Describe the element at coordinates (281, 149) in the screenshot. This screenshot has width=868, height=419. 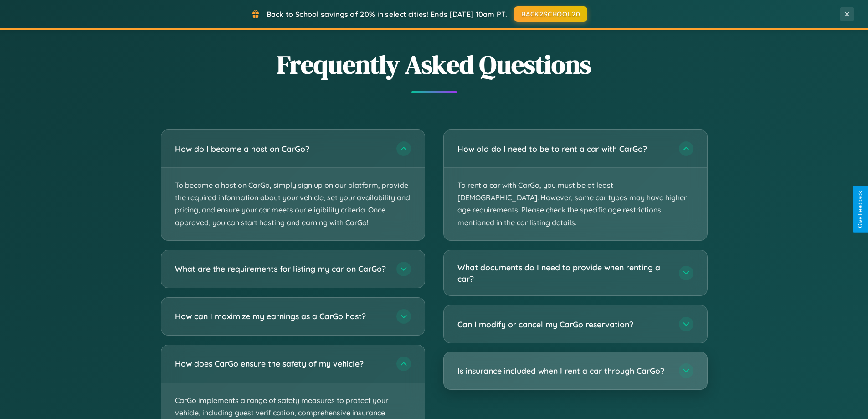
I see `h3: How do I become a host on CarGo?` at that location.